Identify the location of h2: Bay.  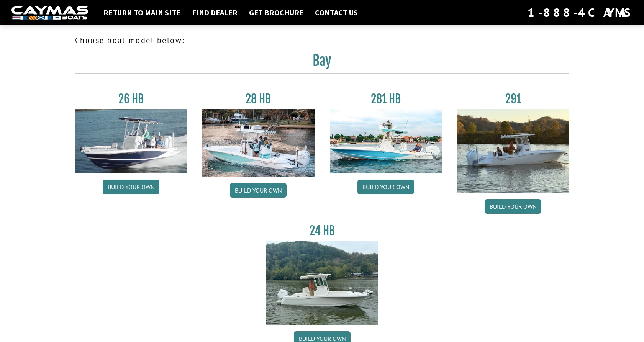
(322, 63).